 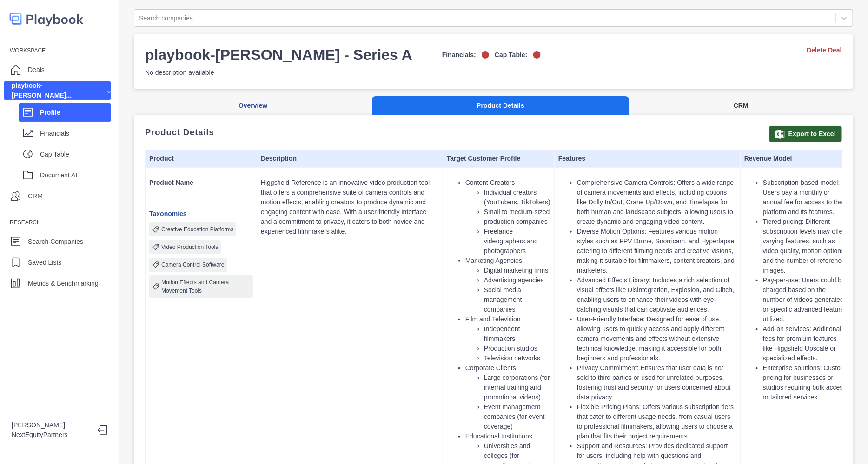 I want to click on p: Creative Education Platforms, so click(x=197, y=230).